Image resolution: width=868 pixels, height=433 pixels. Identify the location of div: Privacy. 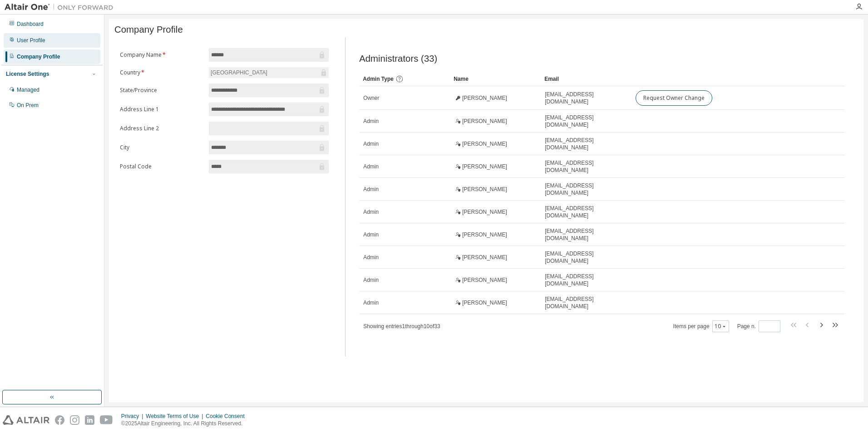
(134, 417).